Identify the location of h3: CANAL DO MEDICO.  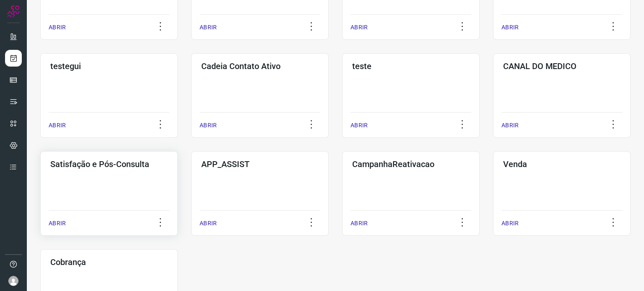
(562, 66).